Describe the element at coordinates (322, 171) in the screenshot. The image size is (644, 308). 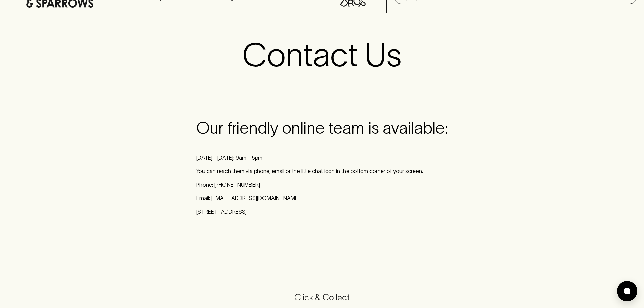
I see `p: You can reach them via phone, email or the little chat icon in the bottom corner of your screen.` at that location.